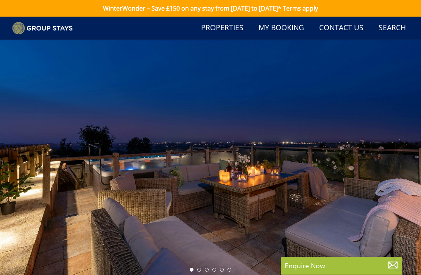 Image resolution: width=421 pixels, height=275 pixels. Describe the element at coordinates (392, 28) in the screenshot. I see `a: Search` at that location.